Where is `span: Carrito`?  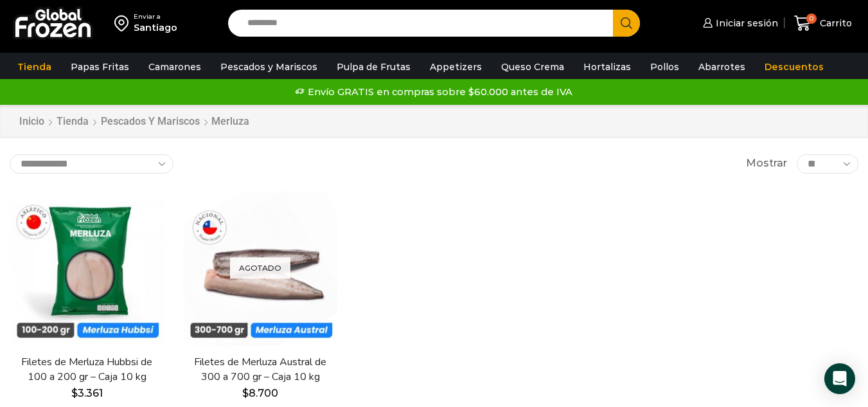
span: Carrito is located at coordinates (834, 23).